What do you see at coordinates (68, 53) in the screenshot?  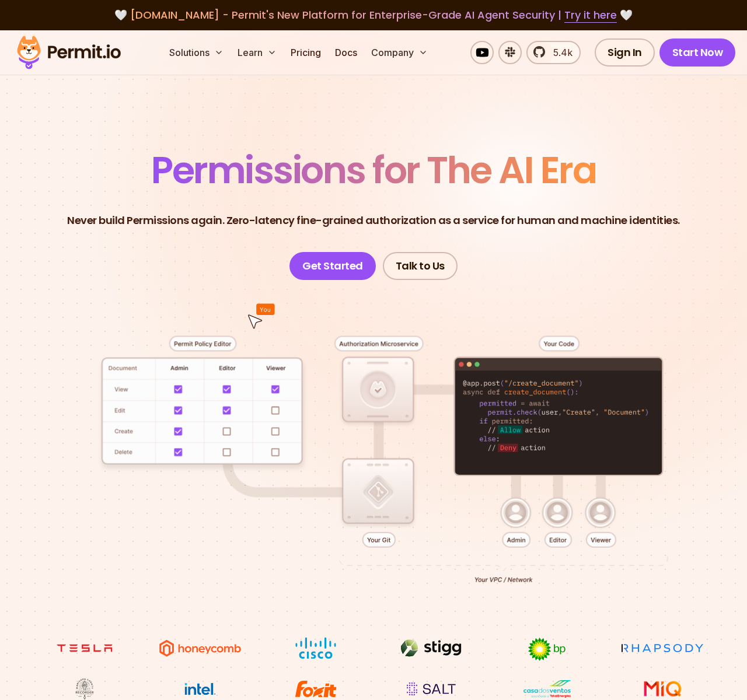 I see `img: Permit logo` at bounding box center [68, 53].